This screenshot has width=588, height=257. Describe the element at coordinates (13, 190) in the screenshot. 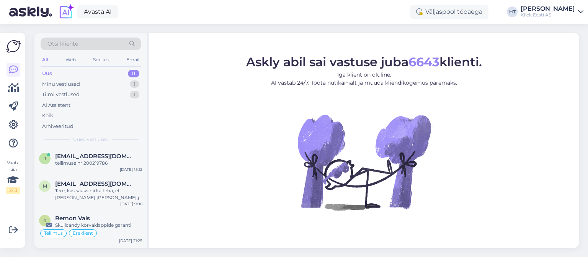

I see `div: 2 / 3` at that location.